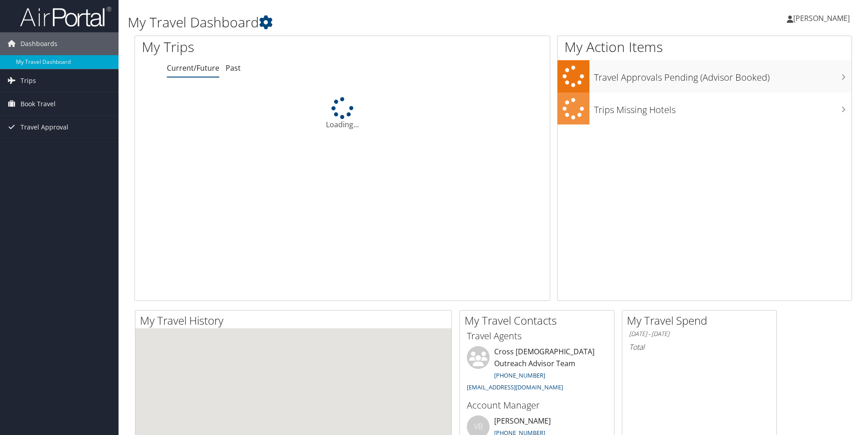 The width and height of the screenshot is (868, 435). Describe the element at coordinates (539, 321) in the screenshot. I see `h2: My Travel Contacts` at that location.